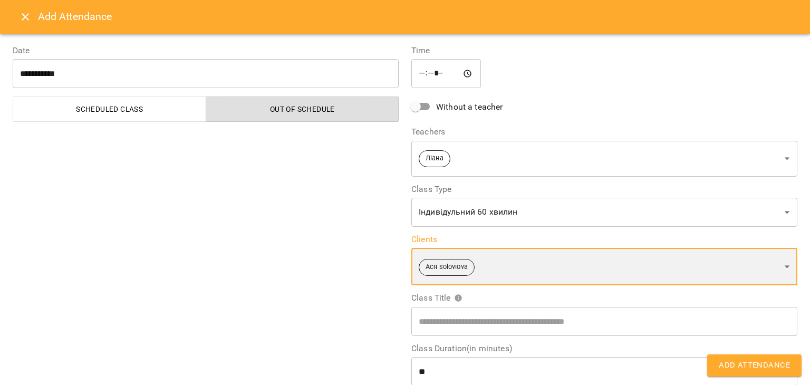 The height and width of the screenshot is (385, 810). What do you see at coordinates (604, 158) in the screenshot?
I see `div: Ліана` at bounding box center [604, 158].